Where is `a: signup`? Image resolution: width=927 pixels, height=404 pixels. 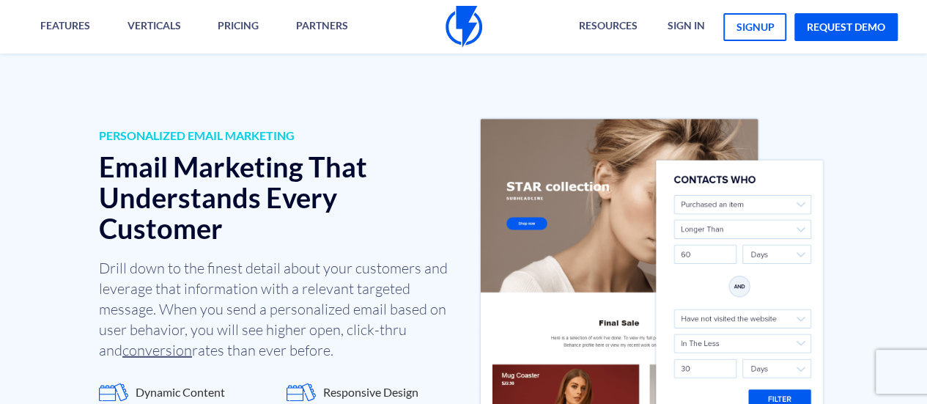 a: signup is located at coordinates (754, 27).